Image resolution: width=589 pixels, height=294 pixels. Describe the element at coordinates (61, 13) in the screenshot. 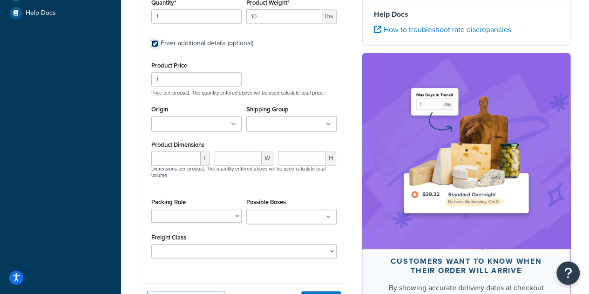

I see `a: Help Docs` at that location.